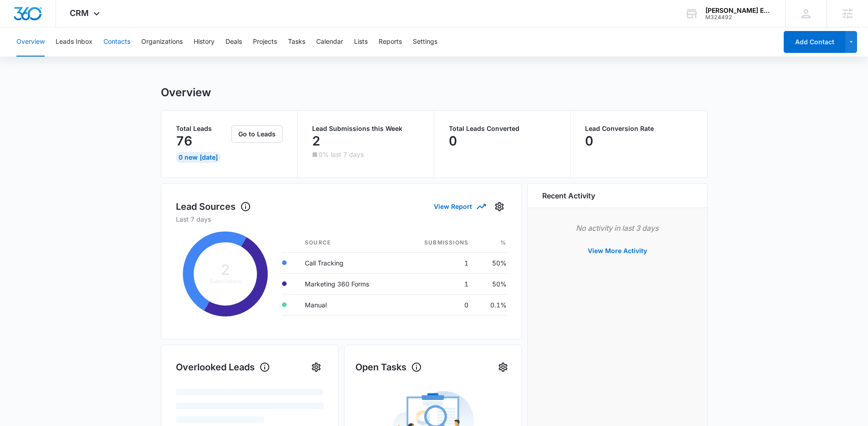 Image resolution: width=868 pixels, height=426 pixels. I want to click on p: 76, so click(184, 141).